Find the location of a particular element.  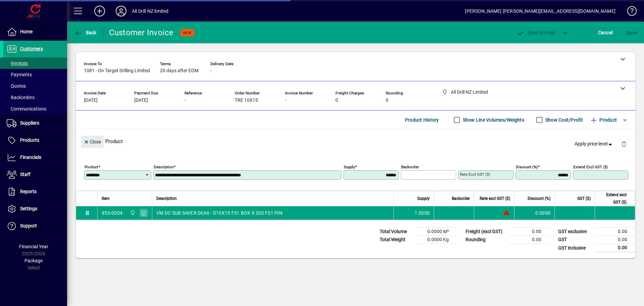

span: Description is located at coordinates (166, 199).